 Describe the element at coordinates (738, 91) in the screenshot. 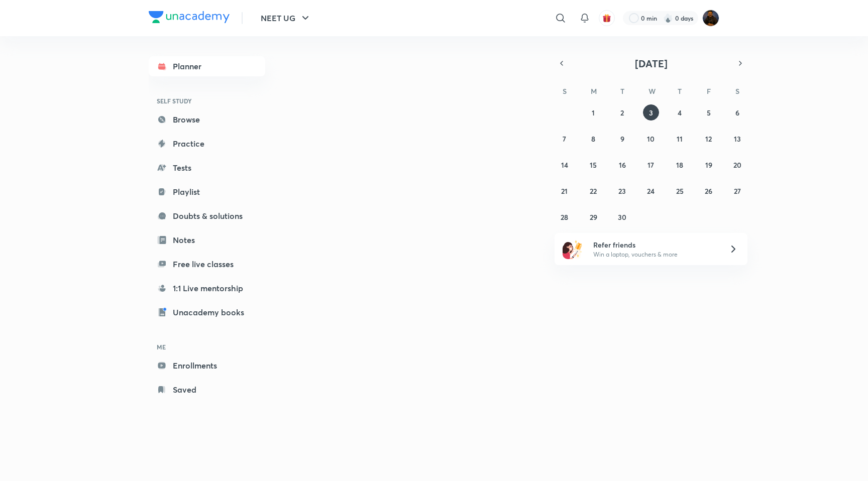

I see `abbr: Saturday` at that location.